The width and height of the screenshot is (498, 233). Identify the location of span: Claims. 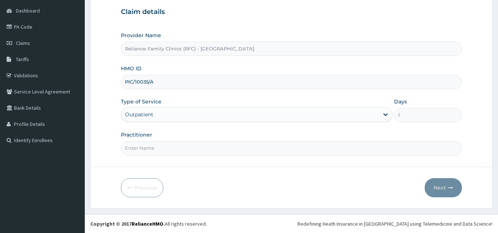
(23, 43).